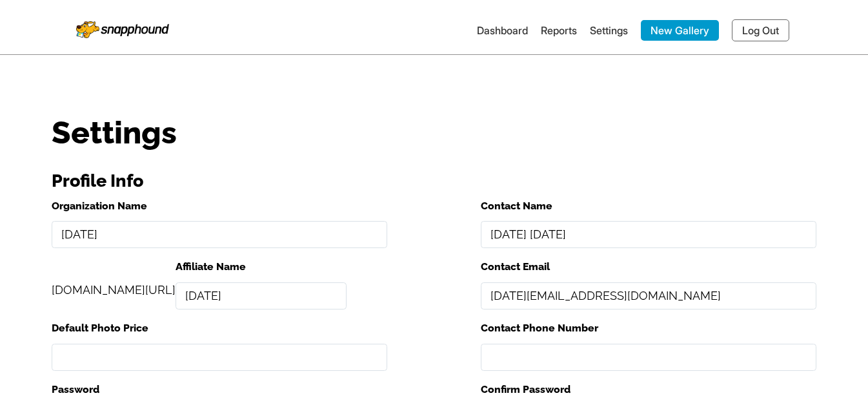 Image resolution: width=868 pixels, height=409 pixels. Describe the element at coordinates (649, 389) in the screenshot. I see `label: Confirm Password` at that location.